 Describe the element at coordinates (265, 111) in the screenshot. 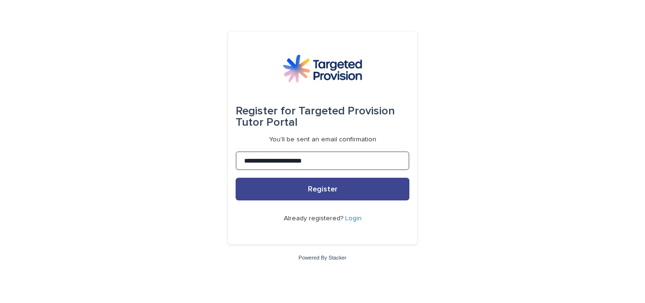

I see `span: Register for` at that location.